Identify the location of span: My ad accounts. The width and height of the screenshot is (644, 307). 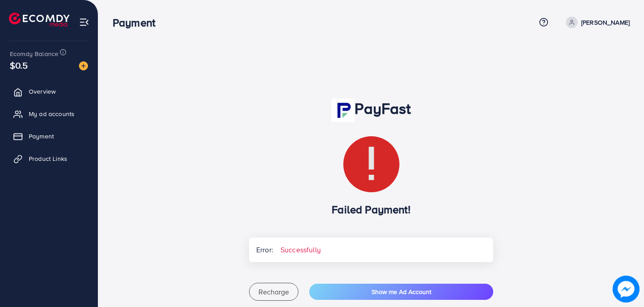
(52, 114).